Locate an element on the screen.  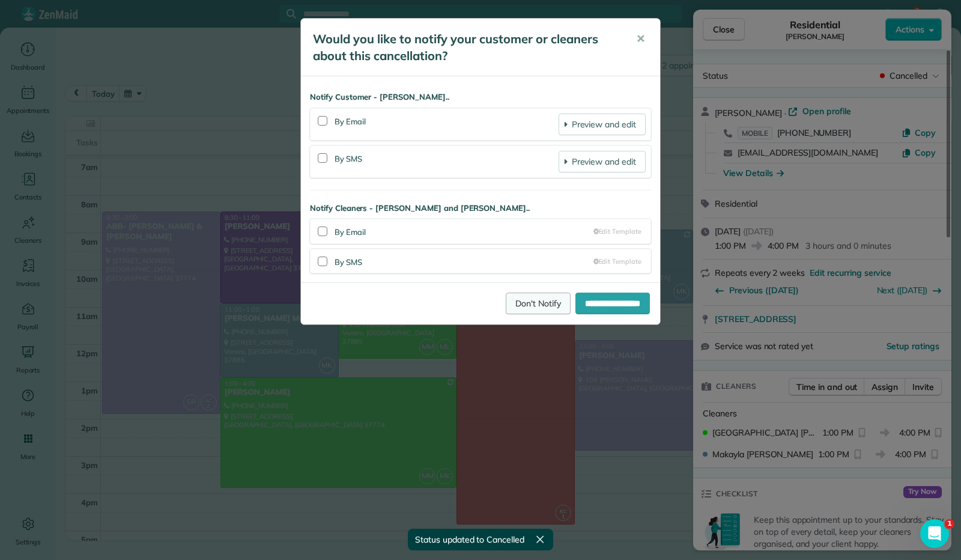
a: Don't Notify is located at coordinates (539, 303).